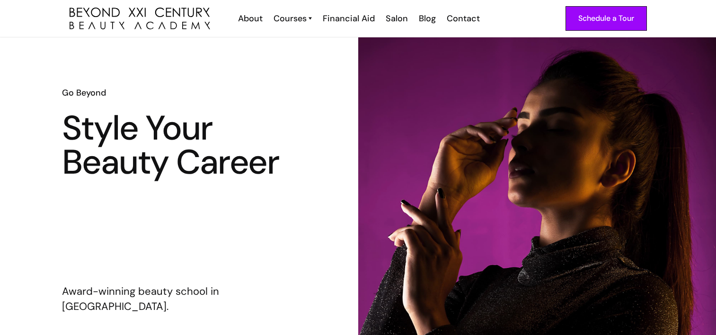  I want to click on a: home, so click(140, 18).